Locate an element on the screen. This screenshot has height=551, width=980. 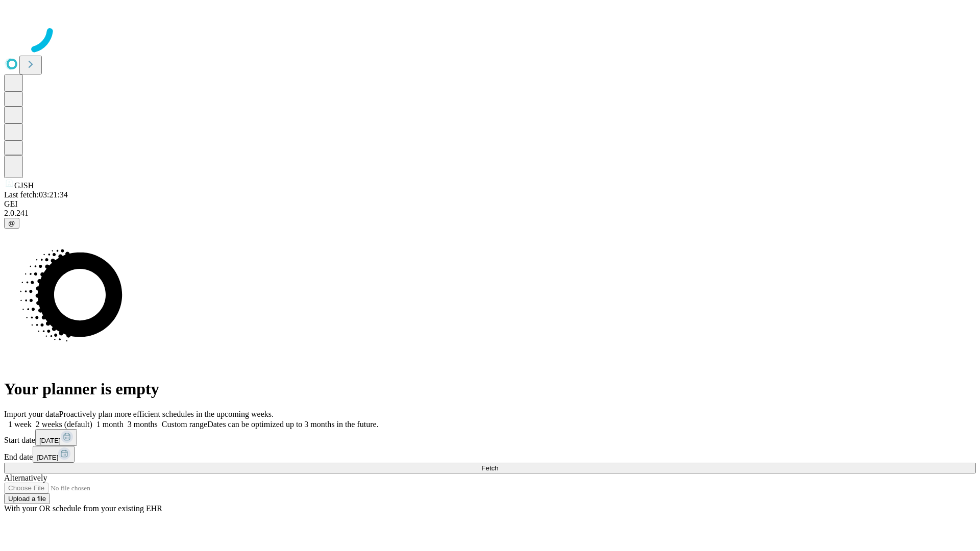
span: 1 month is located at coordinates (110, 424).